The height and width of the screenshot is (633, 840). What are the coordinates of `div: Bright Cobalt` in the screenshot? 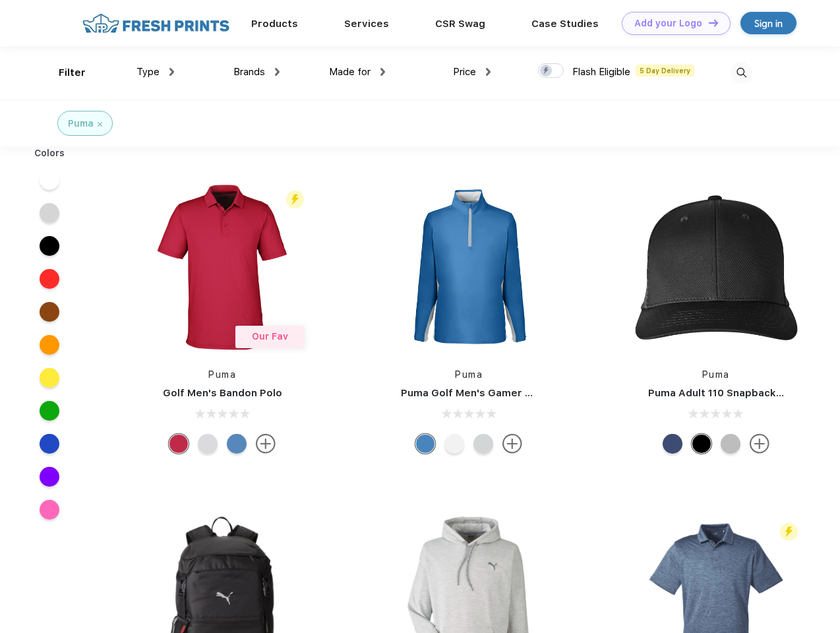 It's located at (426, 444).